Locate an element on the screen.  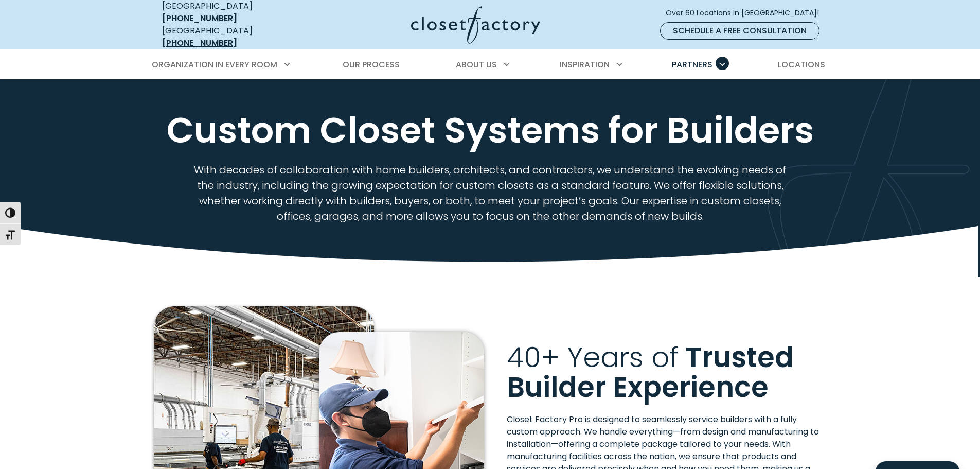
span: Organization in Every Room is located at coordinates (215, 64).